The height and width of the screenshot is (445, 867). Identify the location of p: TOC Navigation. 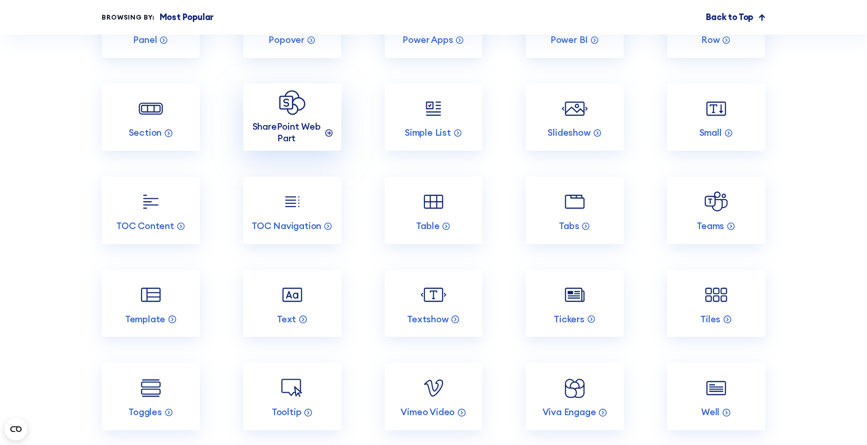
(286, 226).